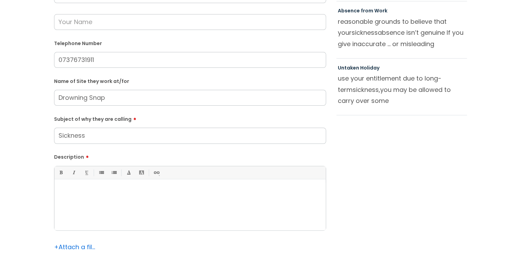 This screenshot has width=521, height=254. I want to click on a: Back Color, so click(141, 173).